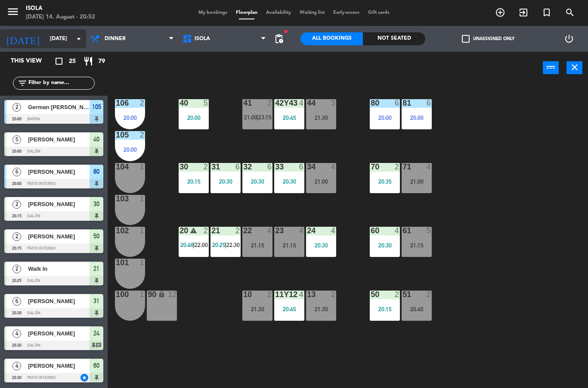 Image resolution: width=588 pixels, height=388 pixels. Describe the element at coordinates (61, 83) in the screenshot. I see `input: Filter by name...` at that location.